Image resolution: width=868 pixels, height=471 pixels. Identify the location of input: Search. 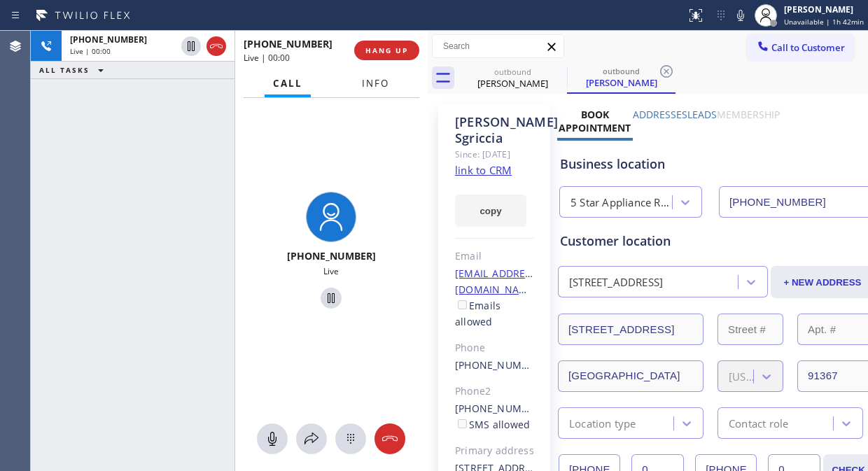
(498, 46).